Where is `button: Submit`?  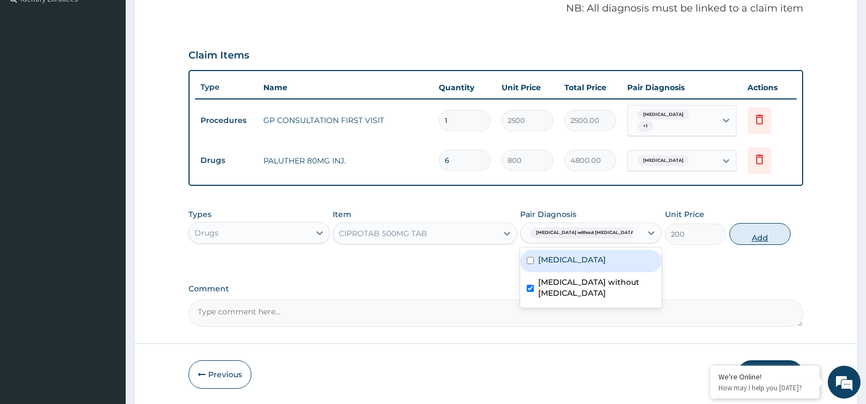
button: Submit is located at coordinates (770, 374).